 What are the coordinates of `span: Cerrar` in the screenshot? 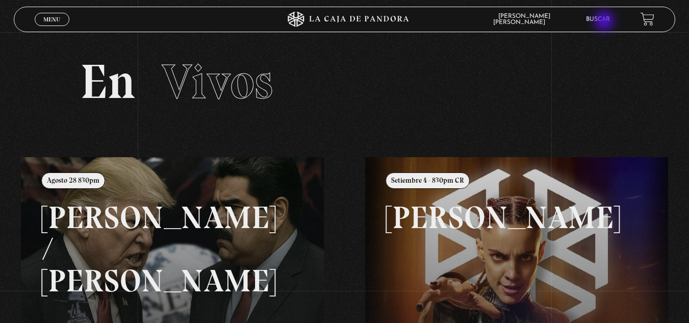 It's located at (52, 28).